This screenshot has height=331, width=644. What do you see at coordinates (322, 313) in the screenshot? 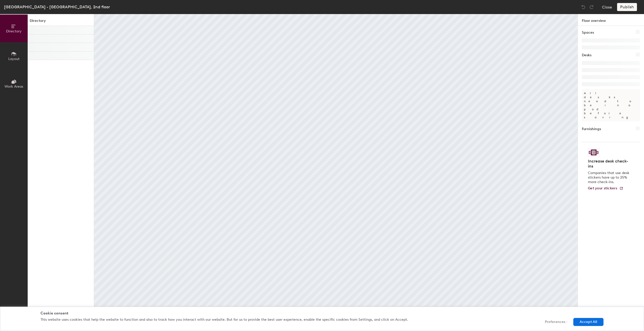
I see `div: Cookie consent` at bounding box center [322, 313].